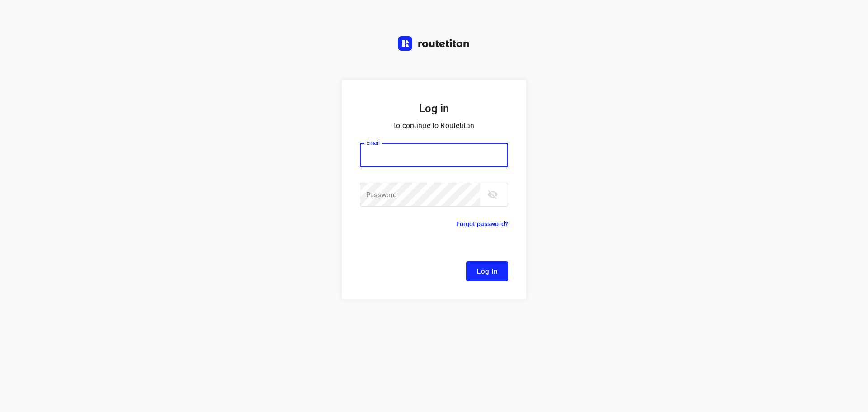 This screenshot has width=868, height=412. What do you see at coordinates (493, 194) in the screenshot?
I see `button: toggle password visibility` at bounding box center [493, 194].